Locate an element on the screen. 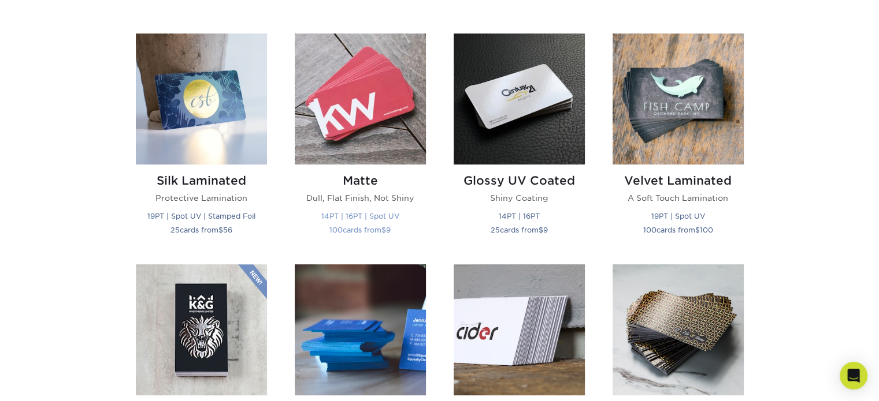 This screenshot has width=879, height=401. img: Velvet Laminated Business Cards is located at coordinates (678, 99).